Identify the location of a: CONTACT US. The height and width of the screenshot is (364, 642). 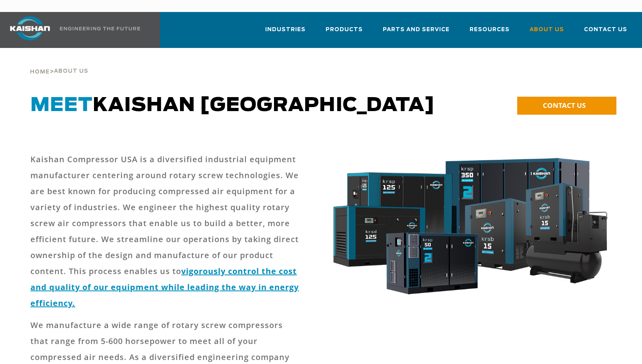
(567, 106).